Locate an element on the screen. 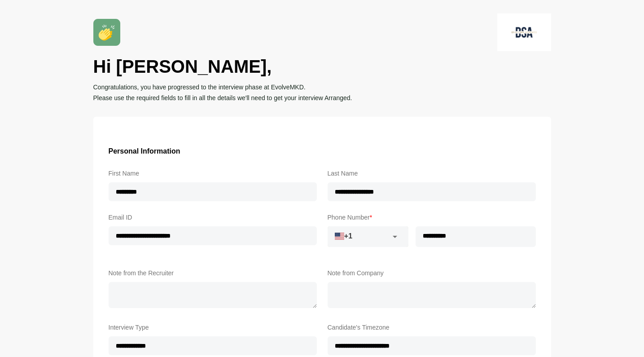  label: Interview Type is located at coordinates (213, 328).